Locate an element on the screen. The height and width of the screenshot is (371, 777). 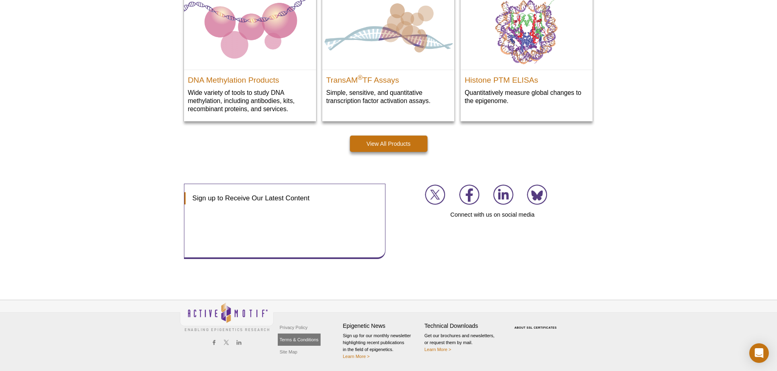
h2: Histone PTM ELISAs is located at coordinates (526, 78).